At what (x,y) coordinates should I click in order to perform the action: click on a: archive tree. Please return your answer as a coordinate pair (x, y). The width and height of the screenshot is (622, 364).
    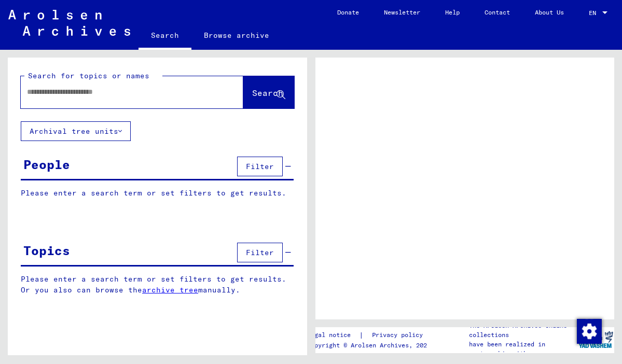
    Looking at the image, I should click on (170, 290).